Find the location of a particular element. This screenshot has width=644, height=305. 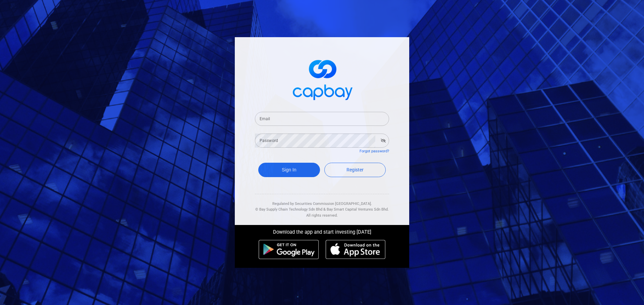

button: Sign In is located at coordinates (289, 170).